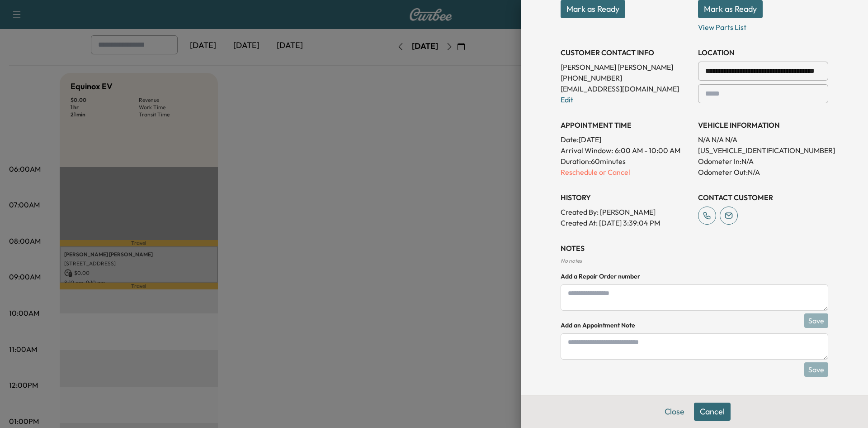 The height and width of the screenshot is (428, 868). What do you see at coordinates (626, 125) in the screenshot?
I see `h3: APPOINTMENT TIME` at bounding box center [626, 125].